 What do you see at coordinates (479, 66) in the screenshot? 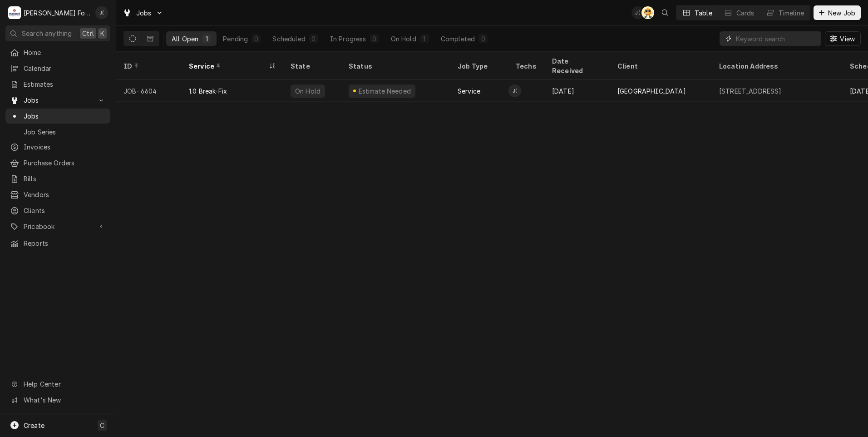
I see `div: Job Type` at bounding box center [479, 66].